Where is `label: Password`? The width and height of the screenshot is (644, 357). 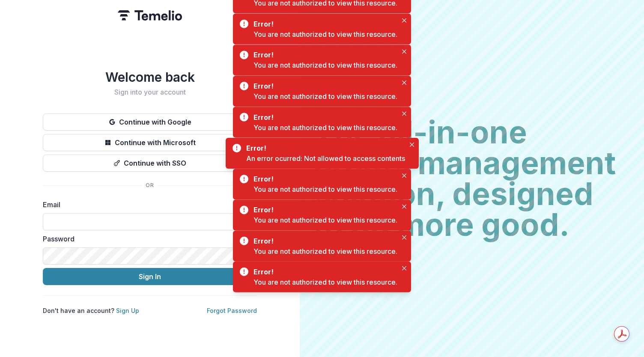 label: Password is located at coordinates (148, 239).